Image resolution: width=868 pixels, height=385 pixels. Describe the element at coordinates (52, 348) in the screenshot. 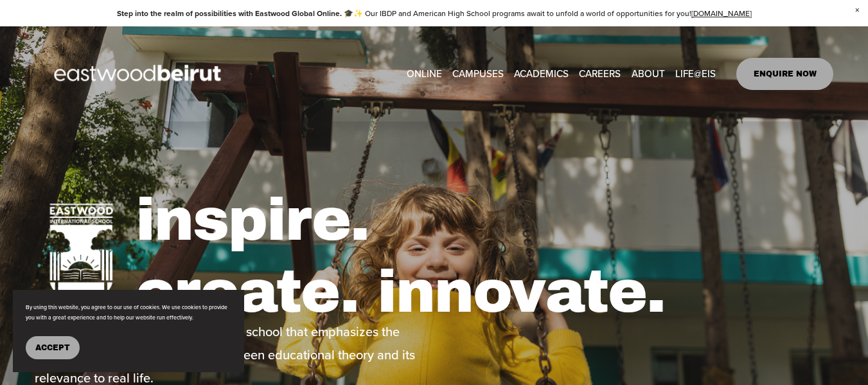

I see `button: Accept` at that location.